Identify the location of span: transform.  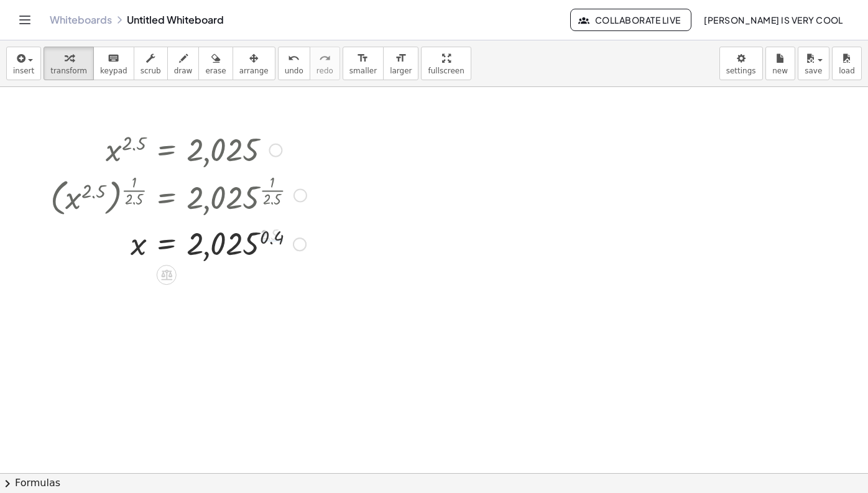
(69, 71).